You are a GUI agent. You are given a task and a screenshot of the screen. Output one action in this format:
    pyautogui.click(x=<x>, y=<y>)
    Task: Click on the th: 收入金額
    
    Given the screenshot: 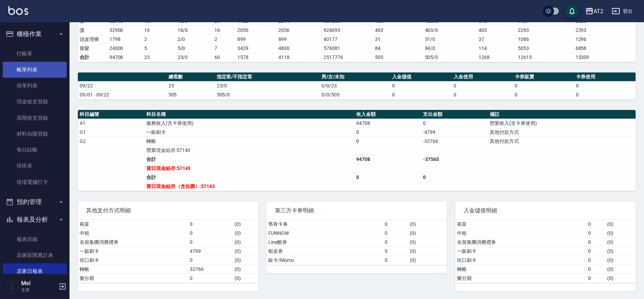 What is the action you would take?
    pyautogui.click(x=388, y=114)
    